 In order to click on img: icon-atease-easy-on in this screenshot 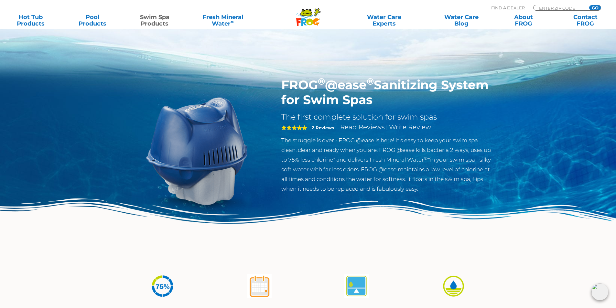, I will do `click(453, 286)`.